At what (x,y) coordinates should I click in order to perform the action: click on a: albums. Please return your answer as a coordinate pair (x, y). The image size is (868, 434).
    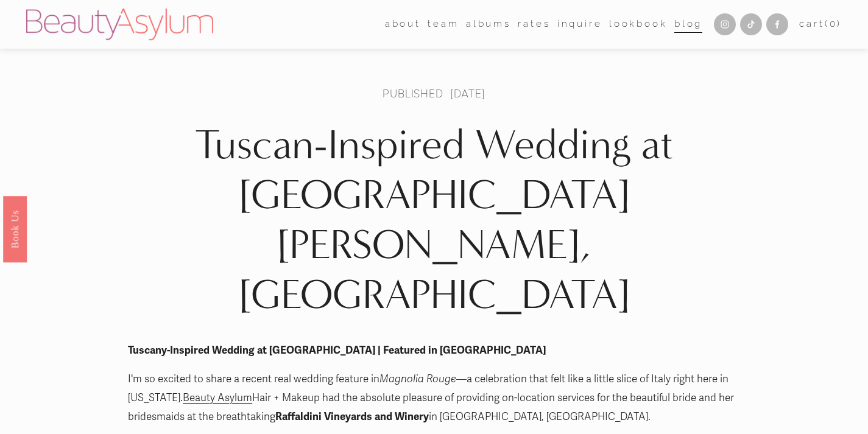
    Looking at the image, I should click on (489, 25).